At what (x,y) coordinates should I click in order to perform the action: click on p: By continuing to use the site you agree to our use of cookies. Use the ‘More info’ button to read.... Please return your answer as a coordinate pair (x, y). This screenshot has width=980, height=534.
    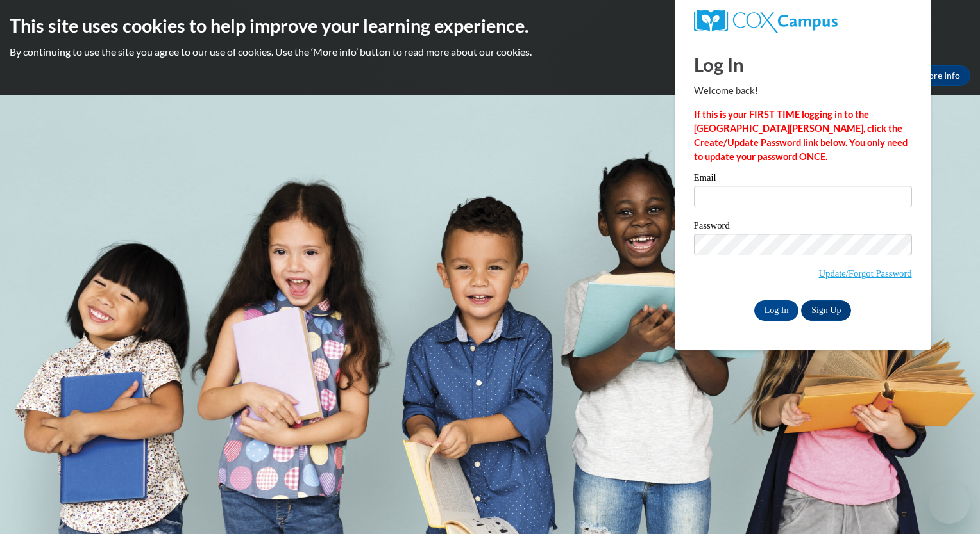
    Looking at the image, I should click on (490, 52).